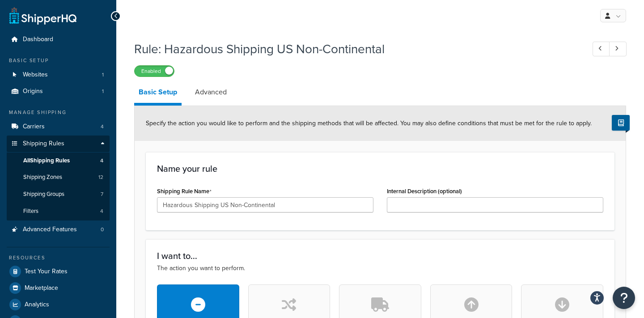  Describe the element at coordinates (58, 211) in the screenshot. I see `li: Filters` at that location.